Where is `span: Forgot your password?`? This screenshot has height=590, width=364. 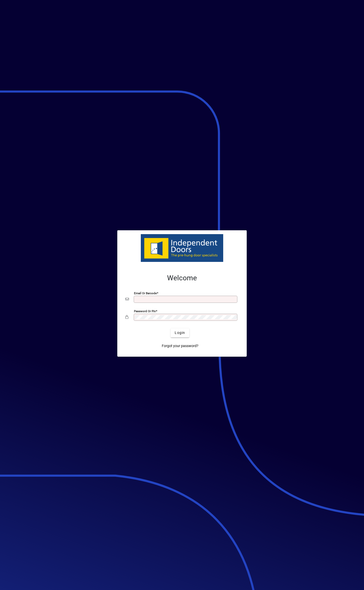 span: Forgot your password? is located at coordinates (180, 346).